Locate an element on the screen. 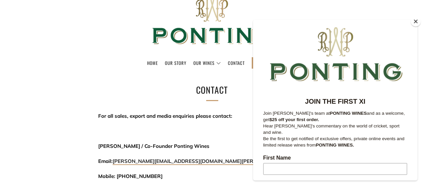 The image size is (424, 187). a: Home is located at coordinates (152, 63).